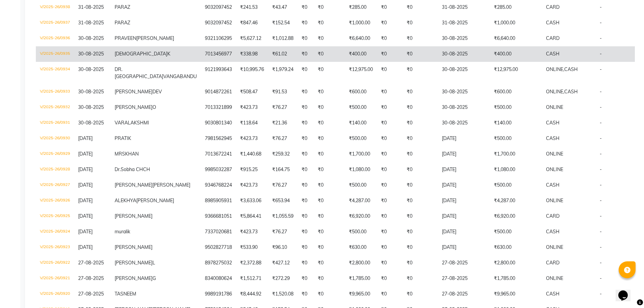  Describe the element at coordinates (138, 123) in the screenshot. I see `span: LAKSHMI` at that location.